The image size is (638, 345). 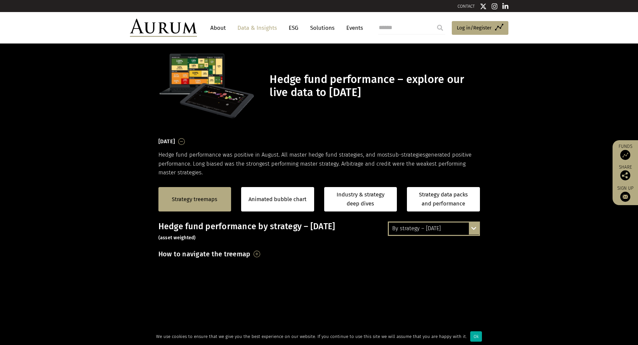 What do you see at coordinates (407, 155) in the screenshot?
I see `span: sub-strategies` at bounding box center [407, 155].